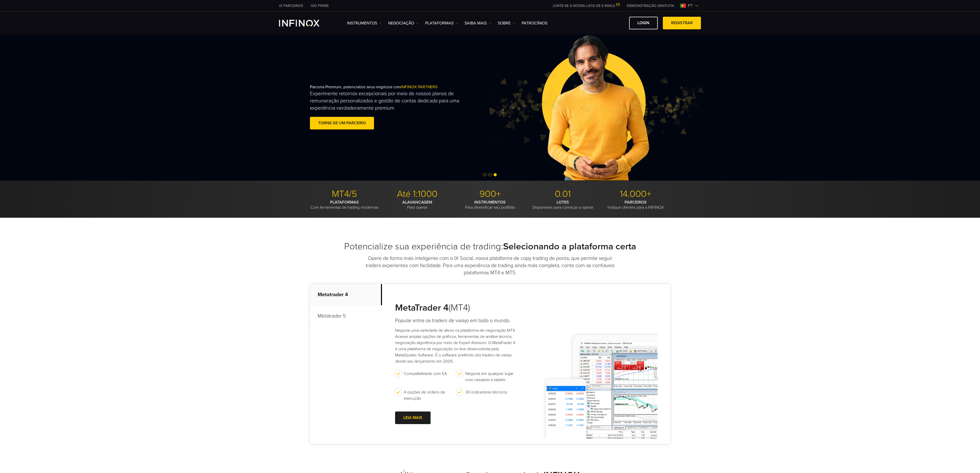  What do you see at coordinates (417, 202) in the screenshot?
I see `strong: ALAVANCAGEM` at bounding box center [417, 202].